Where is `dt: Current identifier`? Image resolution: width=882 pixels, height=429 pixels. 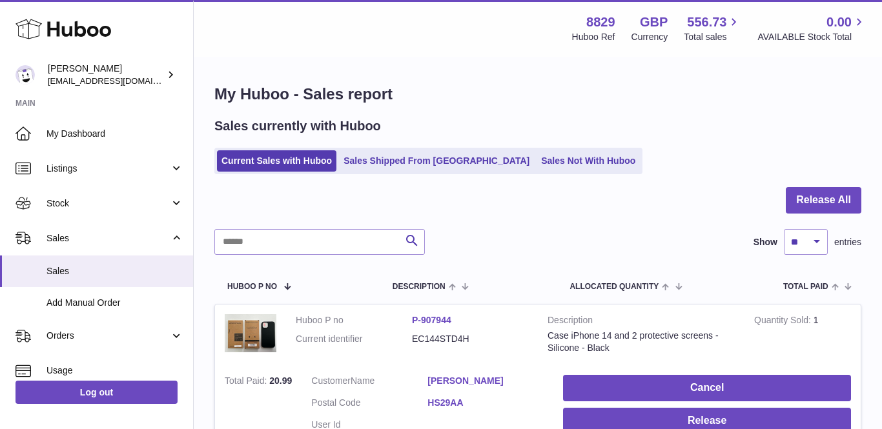
dt: Current identifier is located at coordinates (354, 339).